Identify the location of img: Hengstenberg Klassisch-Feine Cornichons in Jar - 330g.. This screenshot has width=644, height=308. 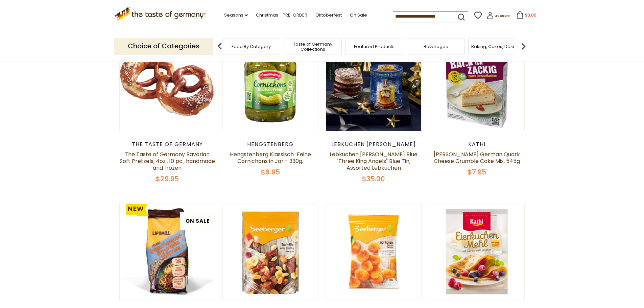
(270, 83).